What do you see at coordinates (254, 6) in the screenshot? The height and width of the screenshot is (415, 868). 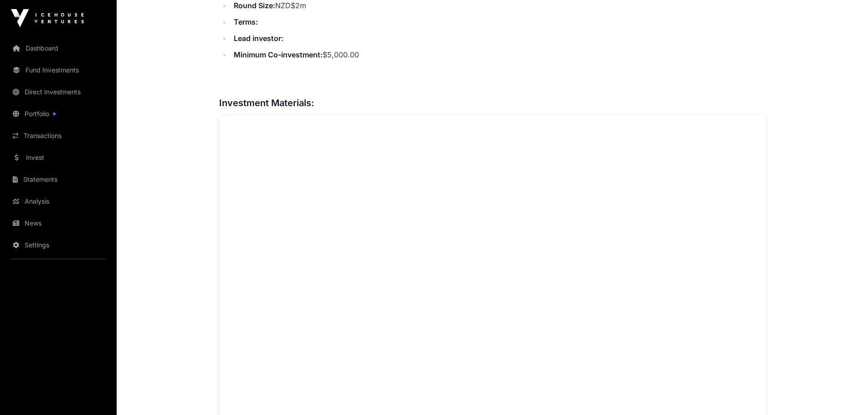 I see `strong: Round Size:` at bounding box center [254, 6].